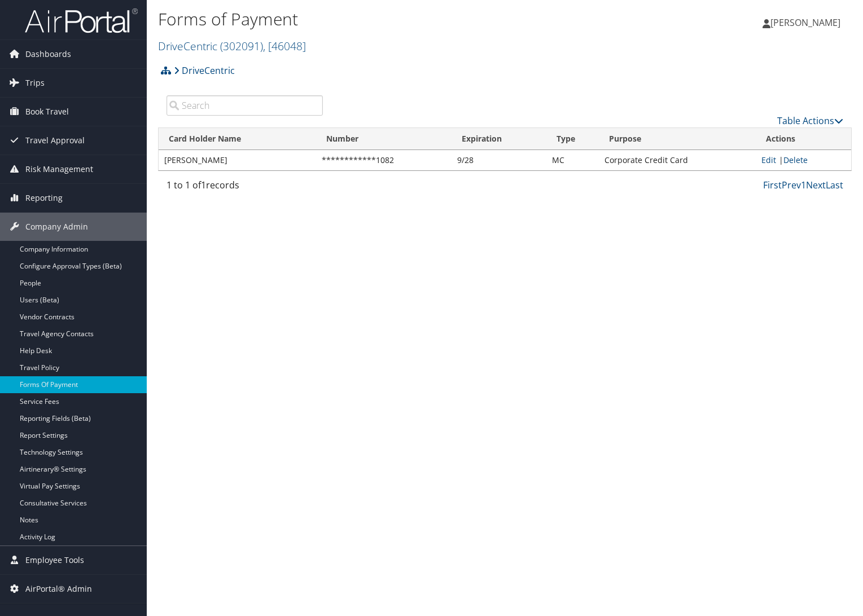  What do you see at coordinates (285, 45) in the screenshot?
I see `span: , [ 46048 ]` at bounding box center [285, 45].